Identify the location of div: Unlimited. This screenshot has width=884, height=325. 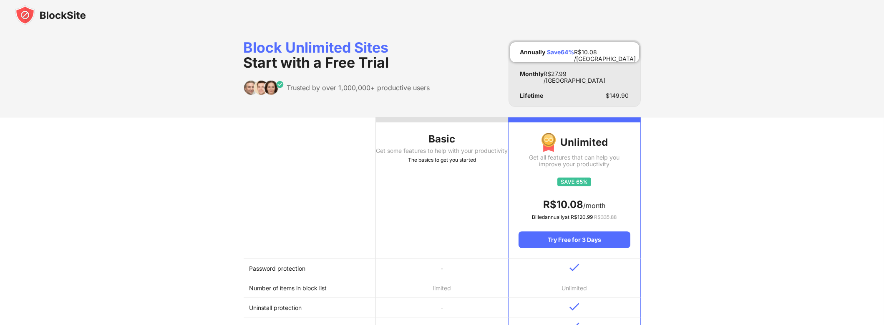
(574, 142).